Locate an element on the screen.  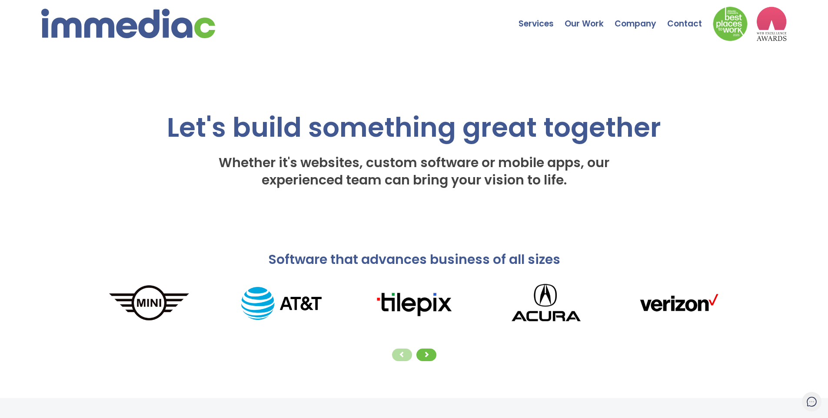
span: Let's build something great together is located at coordinates (414, 127).